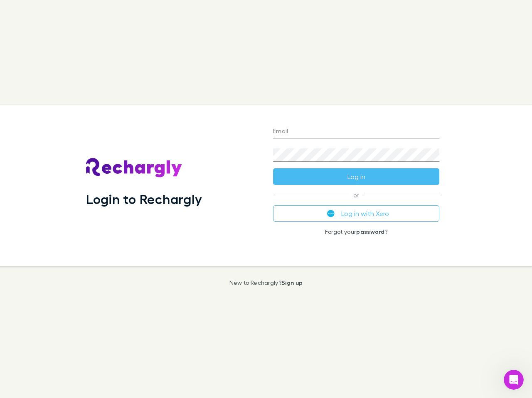 This screenshot has width=532, height=398. I want to click on span: or, so click(356, 195).